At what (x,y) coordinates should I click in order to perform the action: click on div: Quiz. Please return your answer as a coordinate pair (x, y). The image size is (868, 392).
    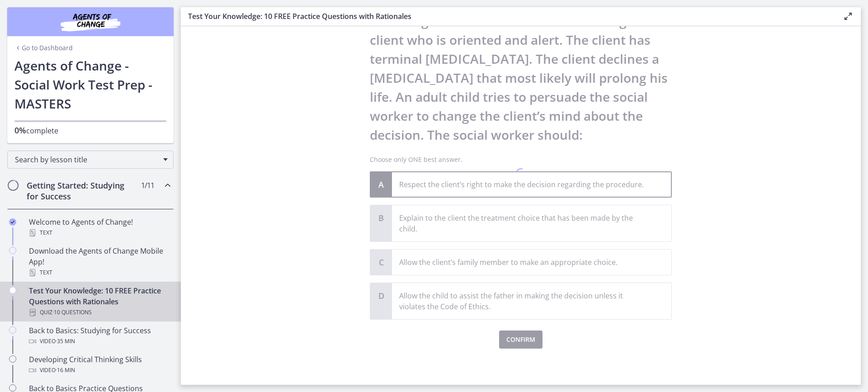
    Looking at the image, I should click on (99, 312).